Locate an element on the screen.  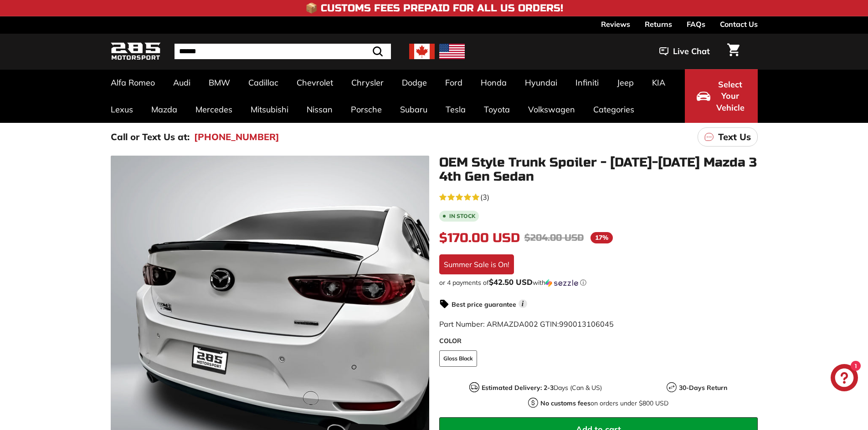
a: Mitsubishi is located at coordinates (270, 109).